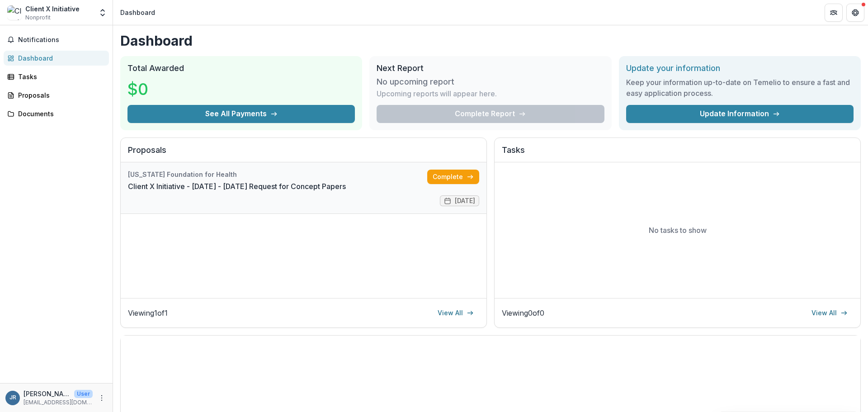  What do you see at coordinates (59, 95) in the screenshot?
I see `div: Proposals` at bounding box center [59, 95].